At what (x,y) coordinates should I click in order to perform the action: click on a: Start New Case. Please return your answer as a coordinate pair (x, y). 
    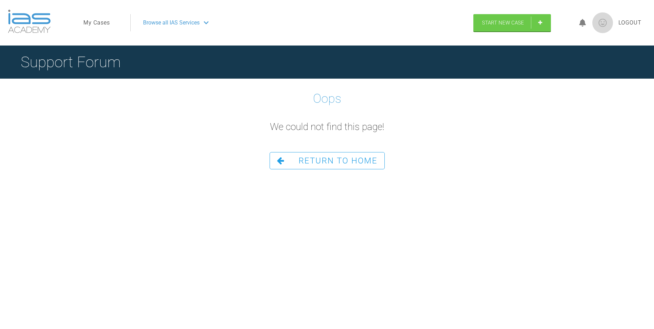
    Looking at the image, I should click on (512, 23).